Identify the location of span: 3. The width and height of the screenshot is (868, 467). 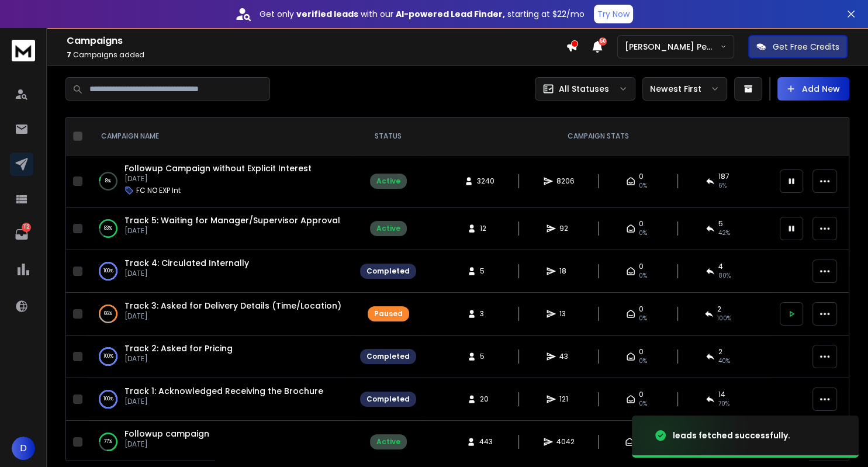
(486, 314).